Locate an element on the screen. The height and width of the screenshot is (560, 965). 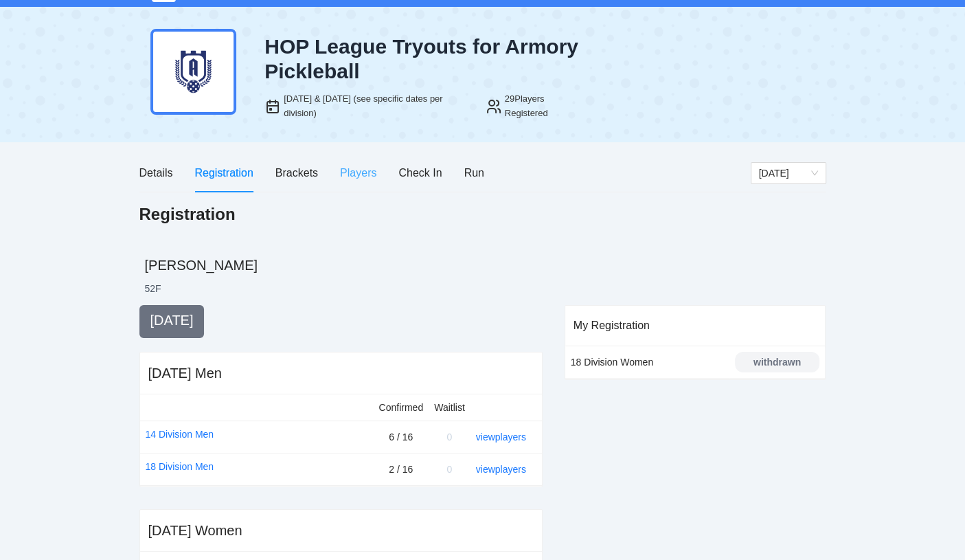
div: HOP League Tryouts for Armory Pickleball is located at coordinates (426, 59).